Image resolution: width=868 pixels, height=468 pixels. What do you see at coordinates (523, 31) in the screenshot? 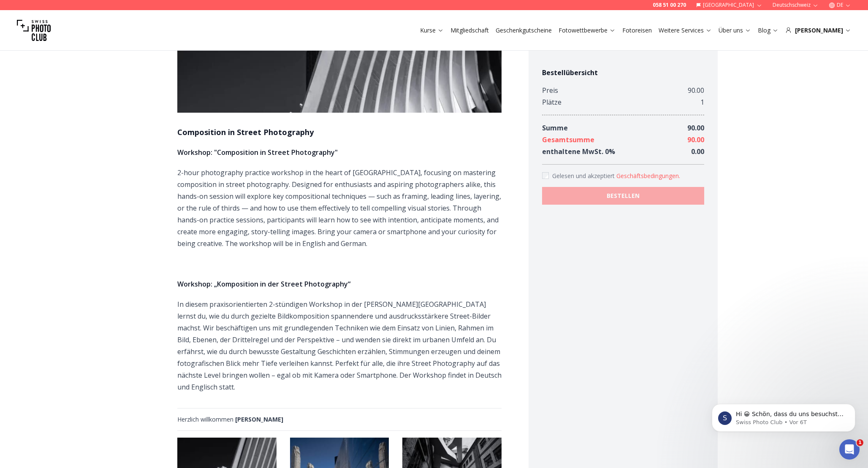
I see `button: Geschenkgutscheine` at bounding box center [523, 31].